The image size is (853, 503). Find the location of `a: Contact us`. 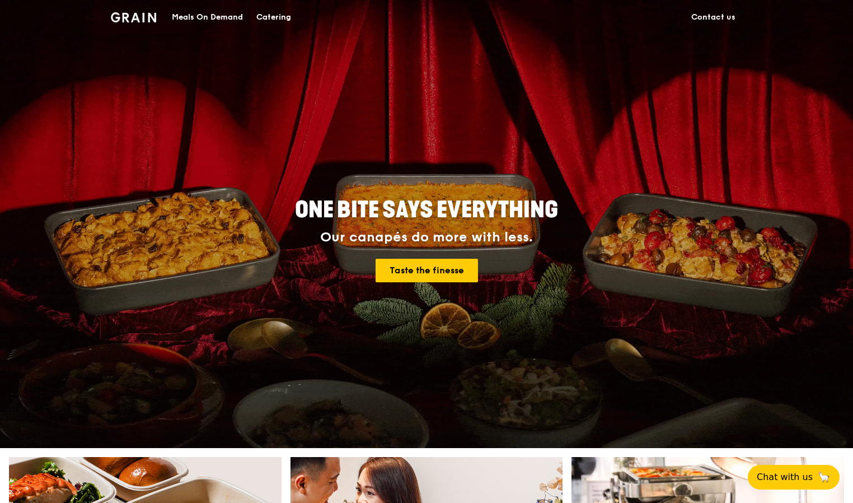

a: Contact us is located at coordinates (713, 17).